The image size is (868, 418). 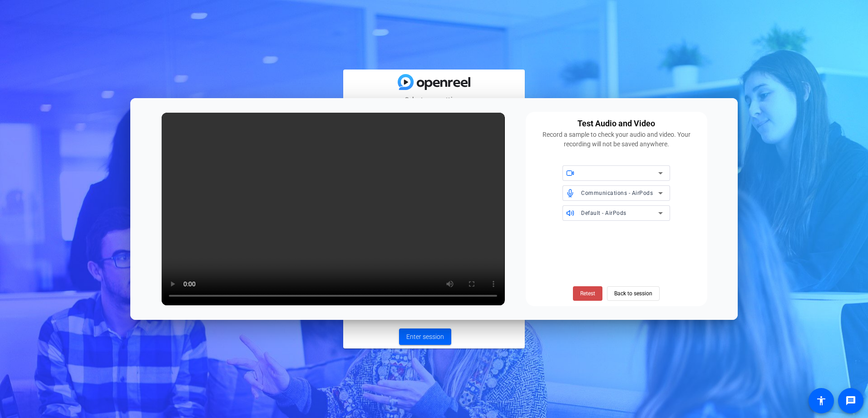 What do you see at coordinates (588, 293) in the screenshot?
I see `button: Retest` at bounding box center [588, 293].